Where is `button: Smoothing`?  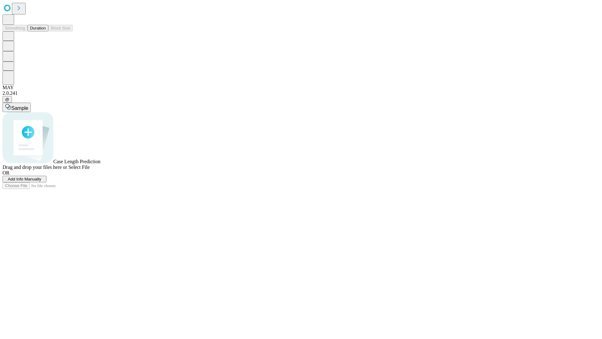
button: Smoothing is located at coordinates (15, 28).